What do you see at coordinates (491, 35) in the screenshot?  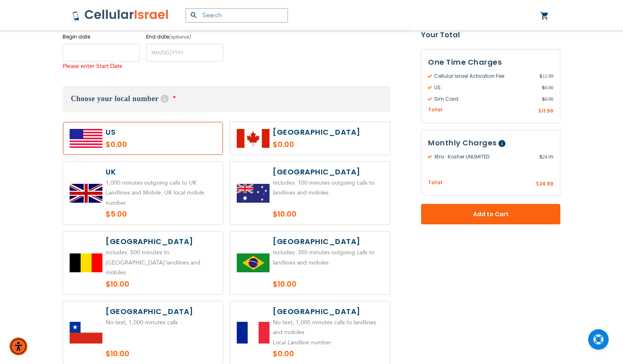 I see `strong: Your Total` at bounding box center [491, 35].